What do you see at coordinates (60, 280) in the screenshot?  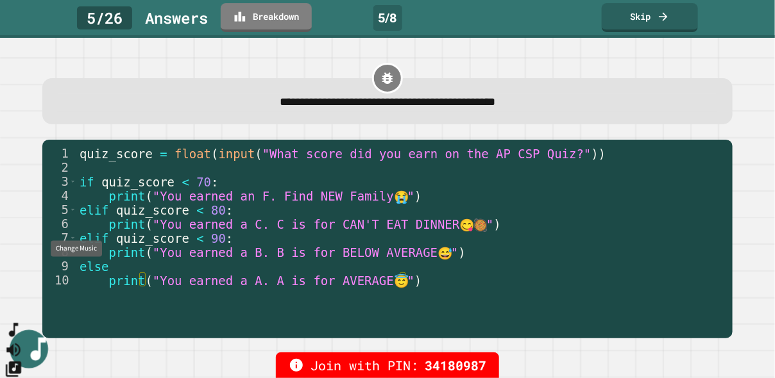 I see `div: 10` at bounding box center [60, 280].